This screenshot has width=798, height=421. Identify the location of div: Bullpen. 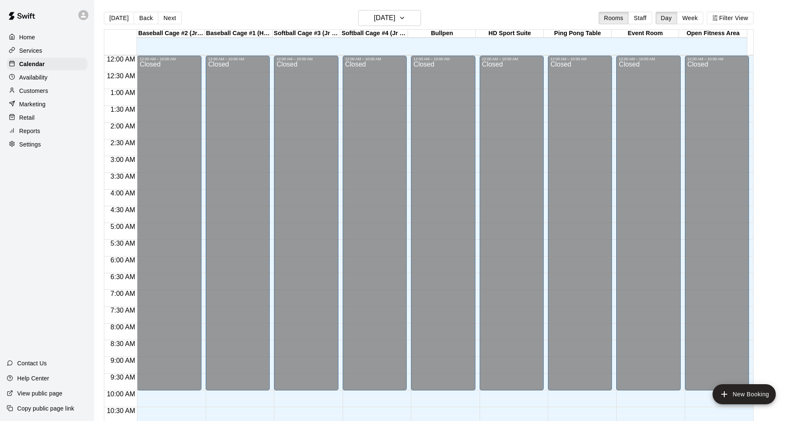
(442, 34).